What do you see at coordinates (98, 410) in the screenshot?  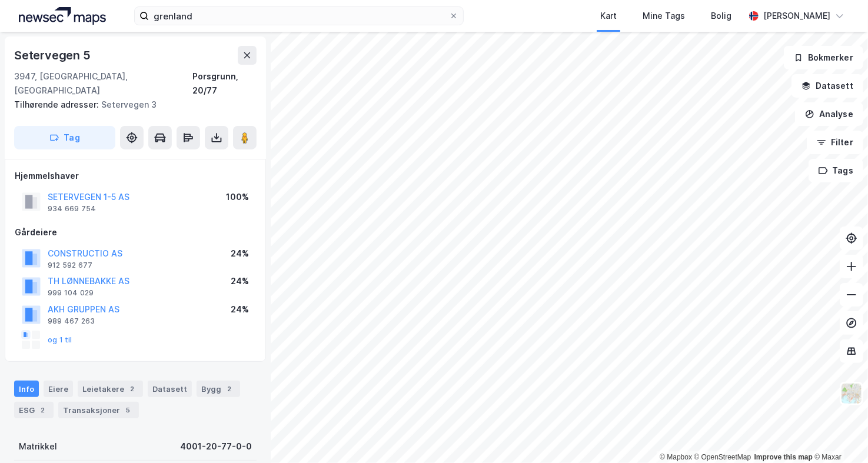 I see `div: Transaksjoner` at bounding box center [98, 410].